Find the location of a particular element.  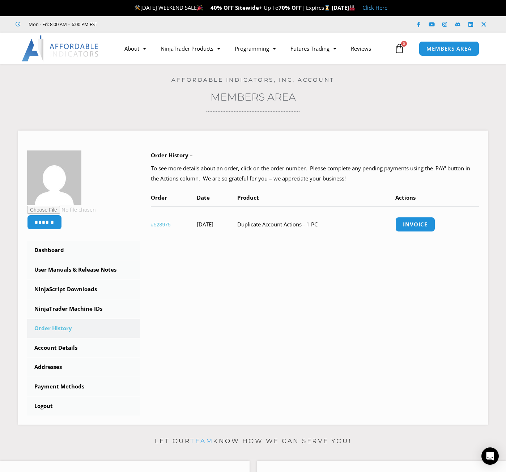

b: Order History – is located at coordinates (172, 155).